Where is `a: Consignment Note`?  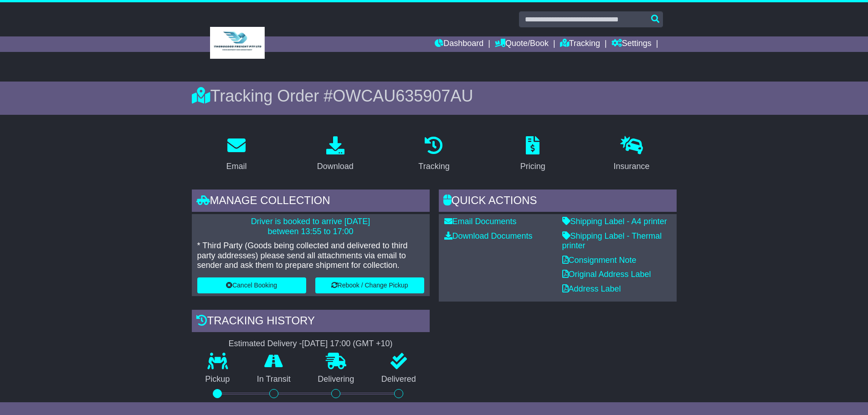
a: Consignment Note is located at coordinates (599, 260).